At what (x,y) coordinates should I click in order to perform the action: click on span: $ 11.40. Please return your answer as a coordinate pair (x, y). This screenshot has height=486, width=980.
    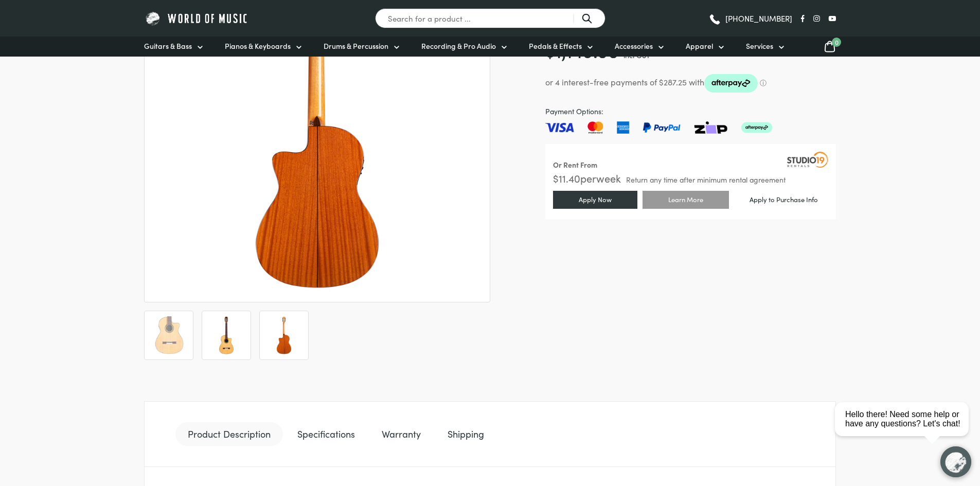
    Looking at the image, I should click on (567, 178).